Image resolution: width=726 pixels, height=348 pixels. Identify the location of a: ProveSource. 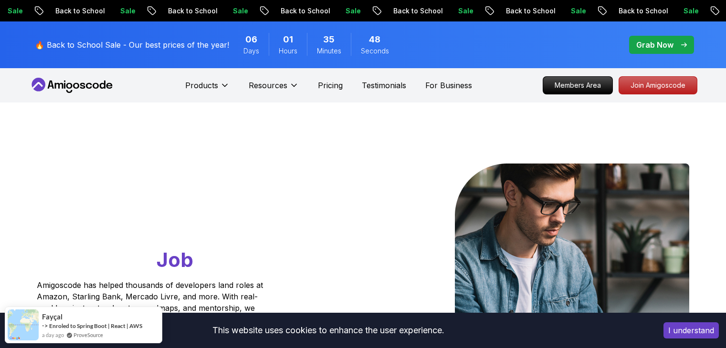
(88, 335).